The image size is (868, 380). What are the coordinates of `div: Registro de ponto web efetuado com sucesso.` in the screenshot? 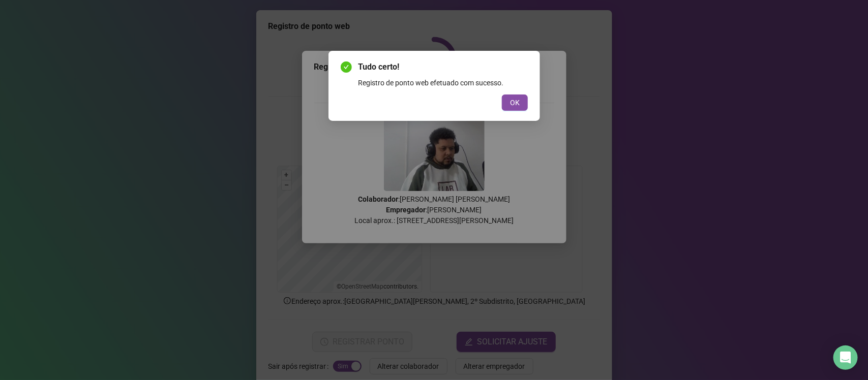 It's located at (443, 83).